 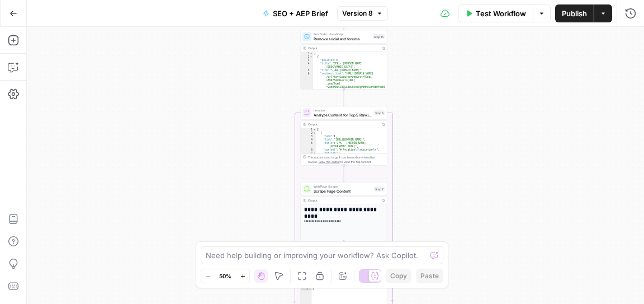 I want to click on div: Run Code · JavaScriptRemove social and forumsStep 15Output[ { "position":1, "title":"JFK - [PERSO..., so click(x=343, y=60).